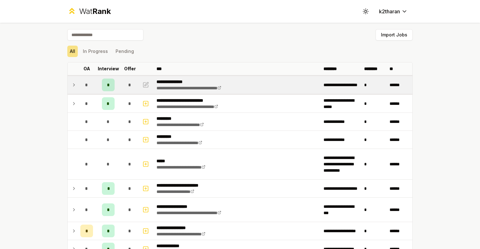  Describe the element at coordinates (393, 11) in the screenshot. I see `button: k2tharan` at that location.